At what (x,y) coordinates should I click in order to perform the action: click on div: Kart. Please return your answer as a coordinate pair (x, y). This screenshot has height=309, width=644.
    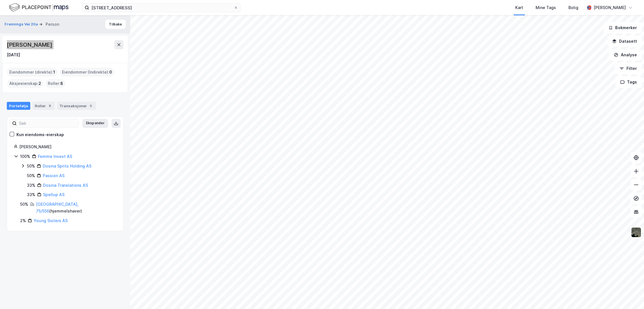
    Looking at the image, I should click on (519, 8).